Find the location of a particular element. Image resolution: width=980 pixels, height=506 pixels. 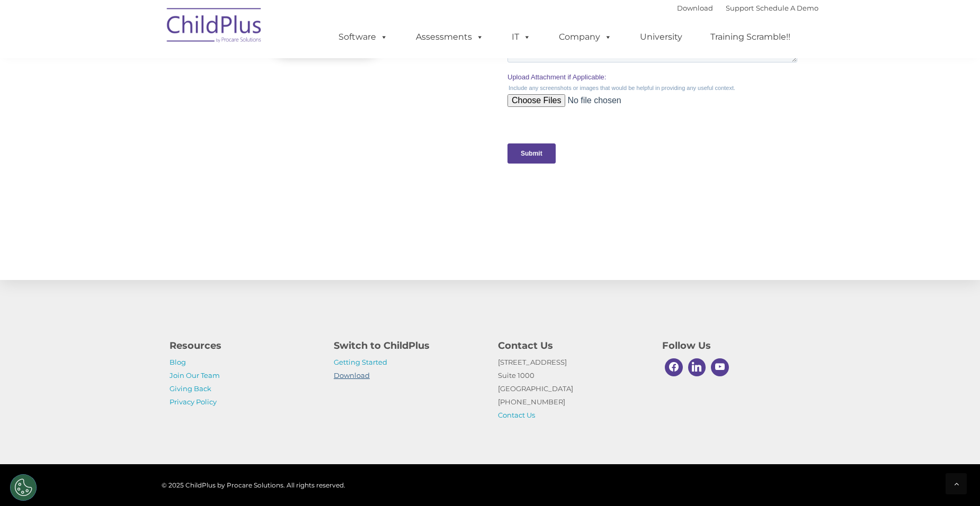

h4: Contact Us is located at coordinates (572, 346).